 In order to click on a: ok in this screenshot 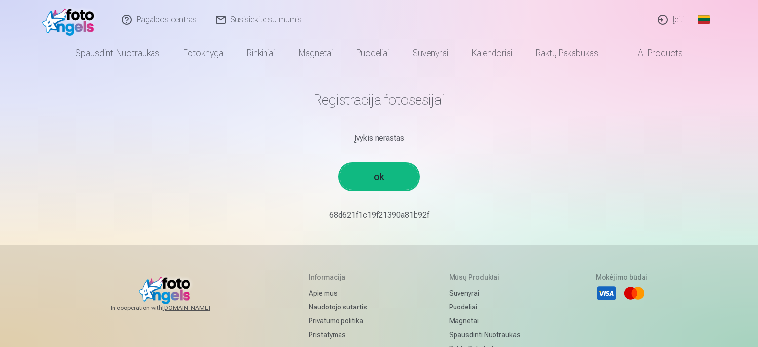, I will do `click(379, 177)`.